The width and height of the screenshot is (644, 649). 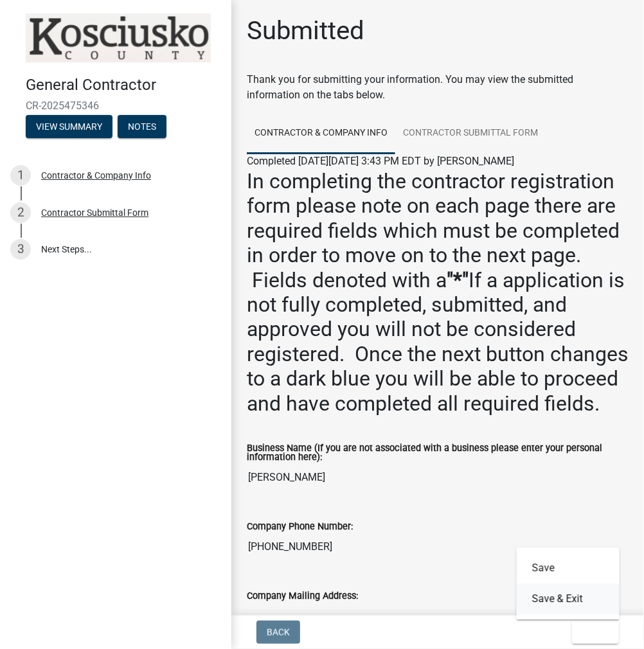 I want to click on span: CR-2025475346, so click(x=116, y=105).